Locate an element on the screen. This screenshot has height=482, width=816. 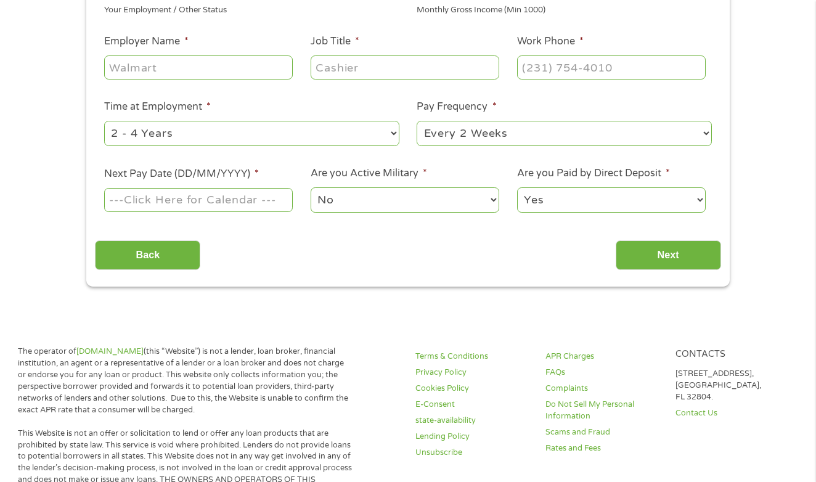
label: Employer Name is located at coordinates (146, 41).